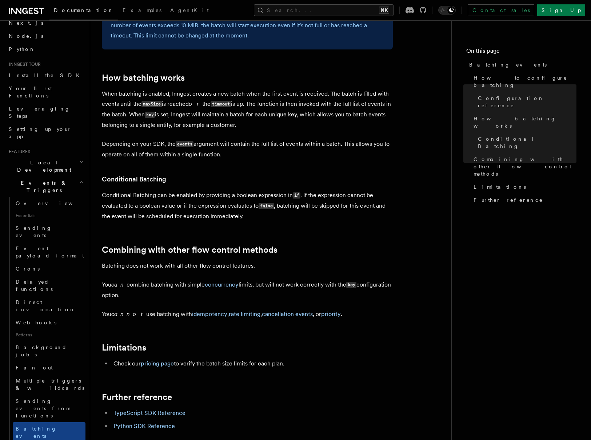  I want to click on a: How to configure batching, so click(523, 81).